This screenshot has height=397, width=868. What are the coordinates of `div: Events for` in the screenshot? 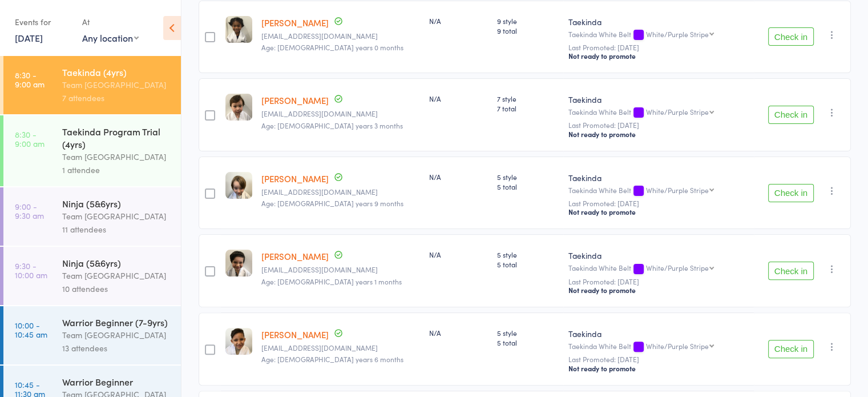 It's located at (43, 21).